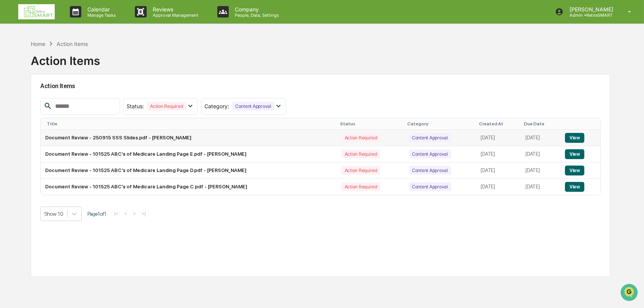  I want to click on p: Calendar, so click(100, 9).